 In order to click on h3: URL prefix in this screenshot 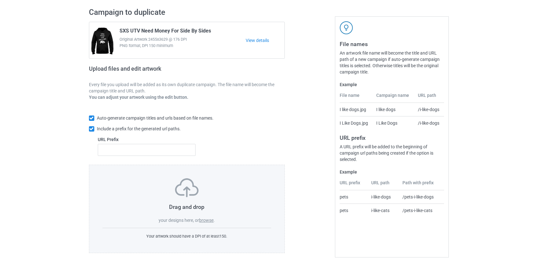, I will do `click(392, 138)`.